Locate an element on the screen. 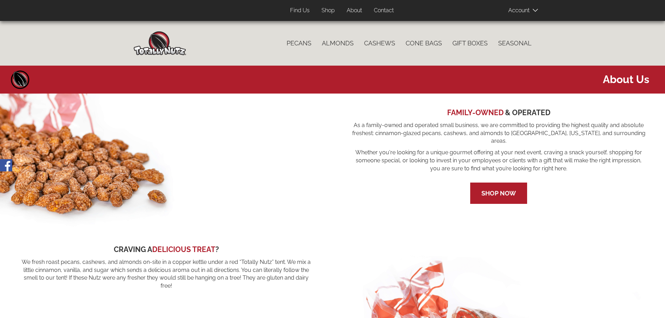 The height and width of the screenshot is (318, 665). a: Cashews is located at coordinates (379, 43).